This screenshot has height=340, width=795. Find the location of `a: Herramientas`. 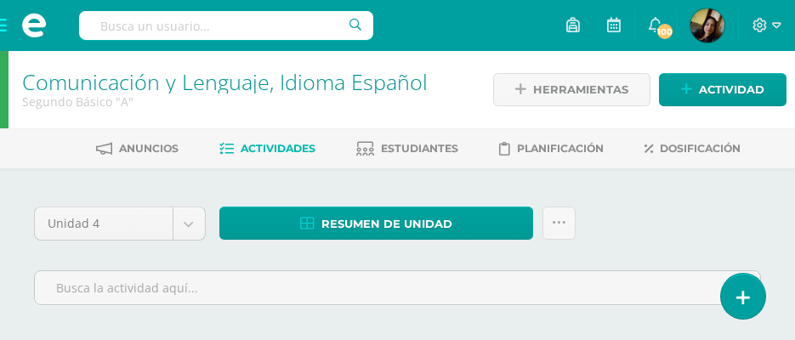

a: Herramientas is located at coordinates (571, 89).